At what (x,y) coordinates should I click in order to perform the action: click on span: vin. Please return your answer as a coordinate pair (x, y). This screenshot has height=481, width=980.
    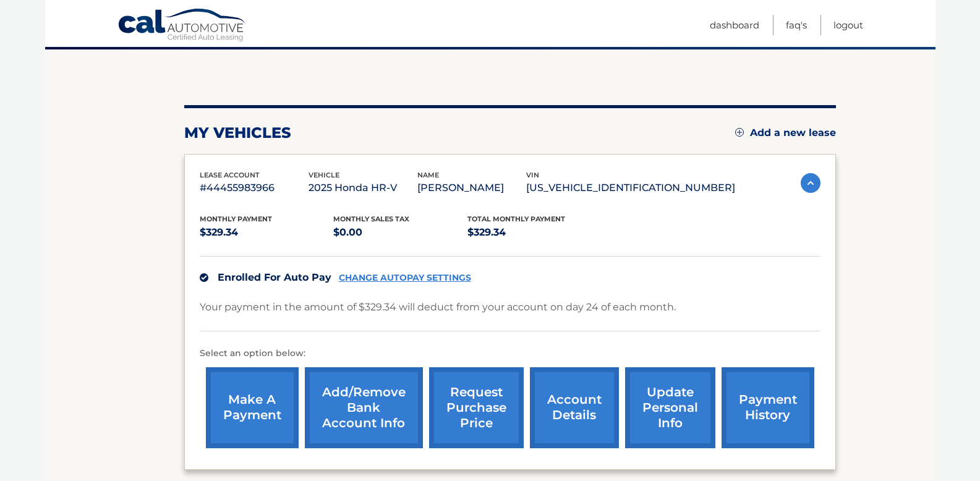
    Looking at the image, I should click on (532, 175).